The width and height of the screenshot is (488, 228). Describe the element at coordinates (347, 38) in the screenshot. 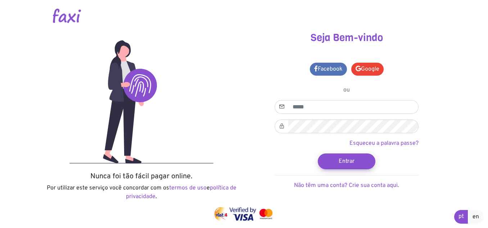

I see `h3: Seja Bem-vindo` at that location.